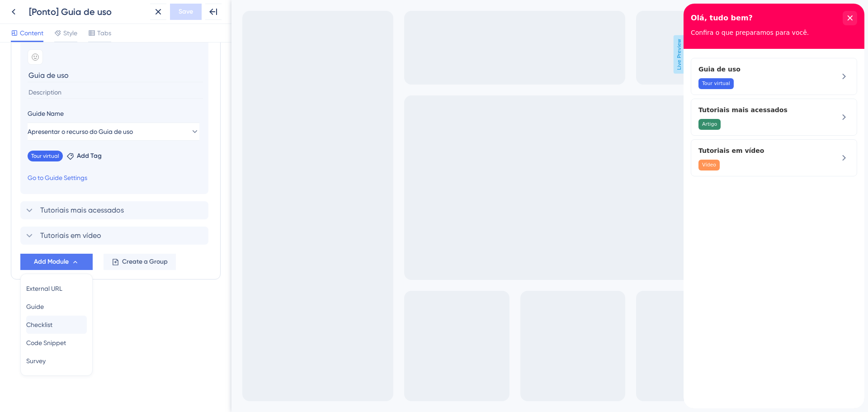 Image resolution: width=868 pixels, height=412 pixels. Describe the element at coordinates (113, 131) in the screenshot. I see `button: Apresentar o recurso do Guia de uso` at that location.